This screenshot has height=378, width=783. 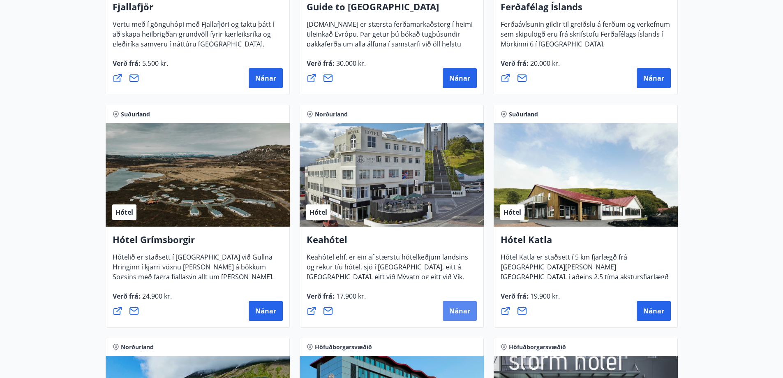 I want to click on h4: Ferðafélag Íslands, so click(x=585, y=10).